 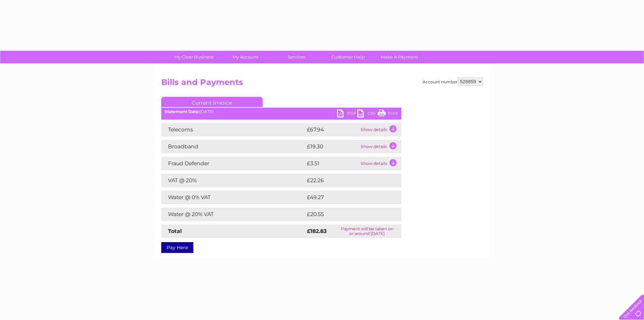 I want to click on td: £67.94, so click(x=332, y=129).